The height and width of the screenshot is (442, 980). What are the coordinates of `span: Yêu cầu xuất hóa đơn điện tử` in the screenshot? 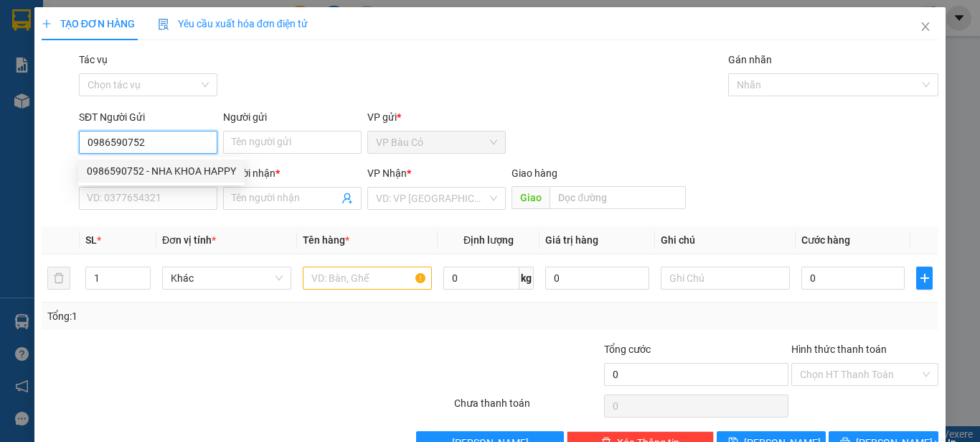 It's located at (233, 24).